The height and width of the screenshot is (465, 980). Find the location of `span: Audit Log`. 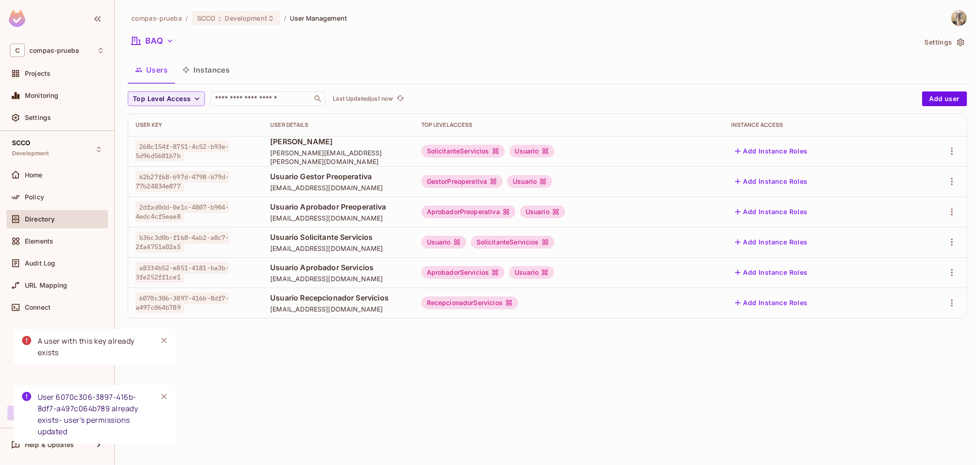

span: Audit Log is located at coordinates (40, 263).